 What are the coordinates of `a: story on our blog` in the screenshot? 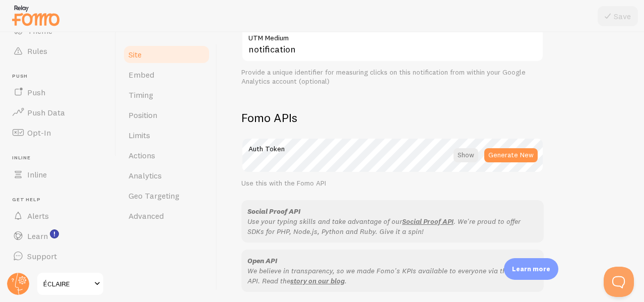 It's located at (317, 281).